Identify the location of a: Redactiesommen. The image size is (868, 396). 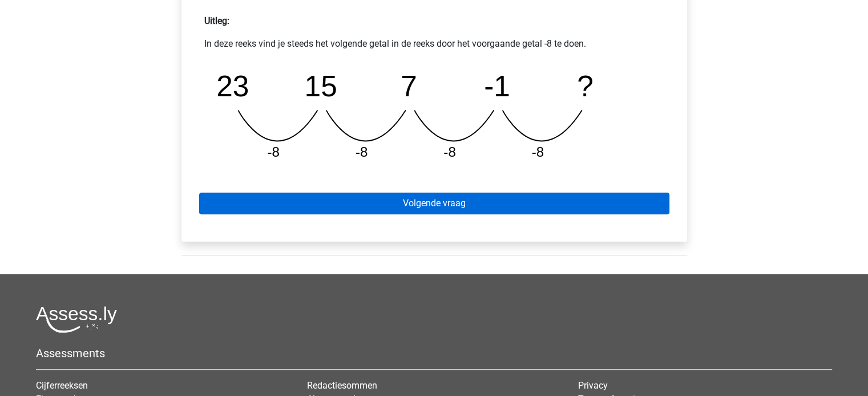
(342, 385).